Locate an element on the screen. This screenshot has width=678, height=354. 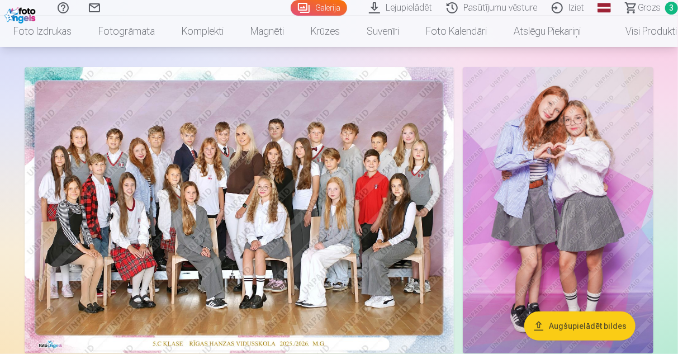
a: Suvenīri is located at coordinates (383, 31).